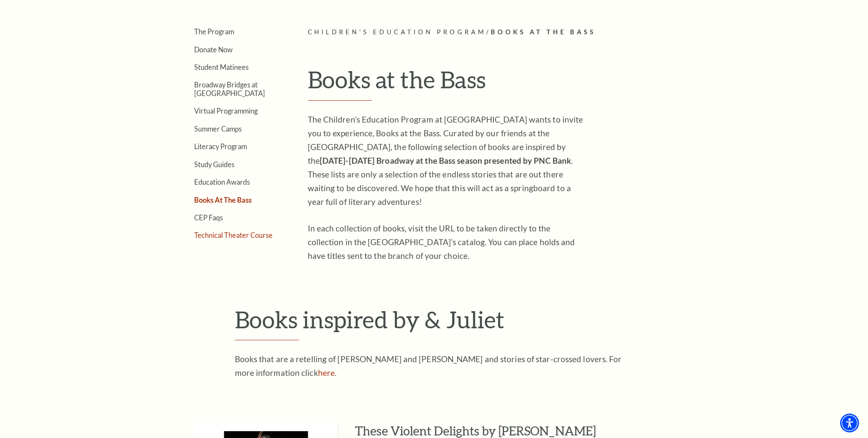 The image size is (868, 438). What do you see at coordinates (214, 164) in the screenshot?
I see `a: Study Guides` at bounding box center [214, 164].